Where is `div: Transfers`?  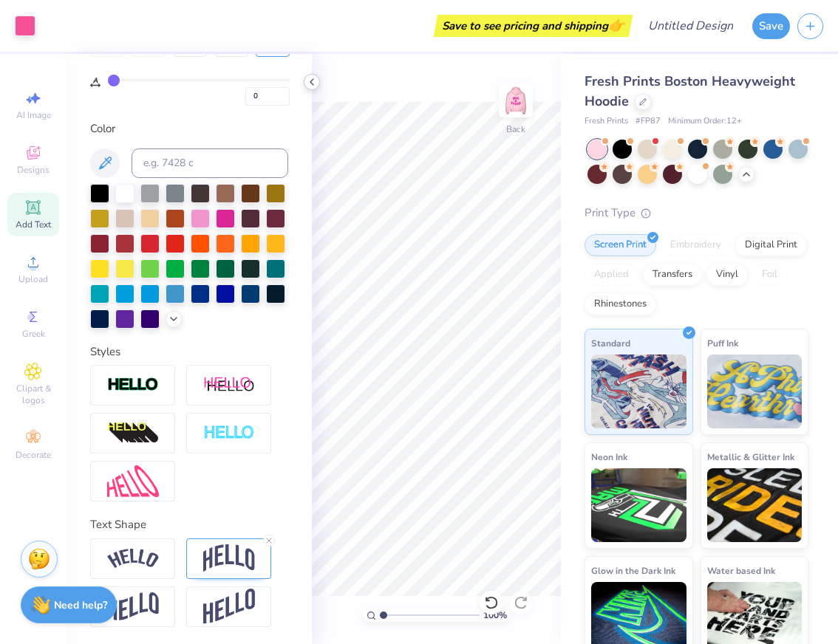 div: Transfers is located at coordinates (672, 275).